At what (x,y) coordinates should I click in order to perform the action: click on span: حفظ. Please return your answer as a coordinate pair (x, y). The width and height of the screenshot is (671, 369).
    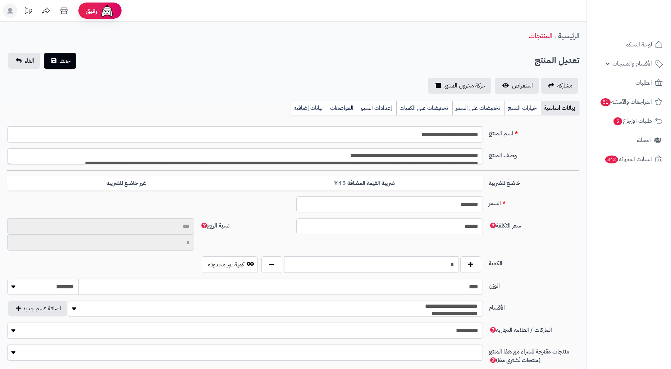
    Looking at the image, I should click on (65, 61).